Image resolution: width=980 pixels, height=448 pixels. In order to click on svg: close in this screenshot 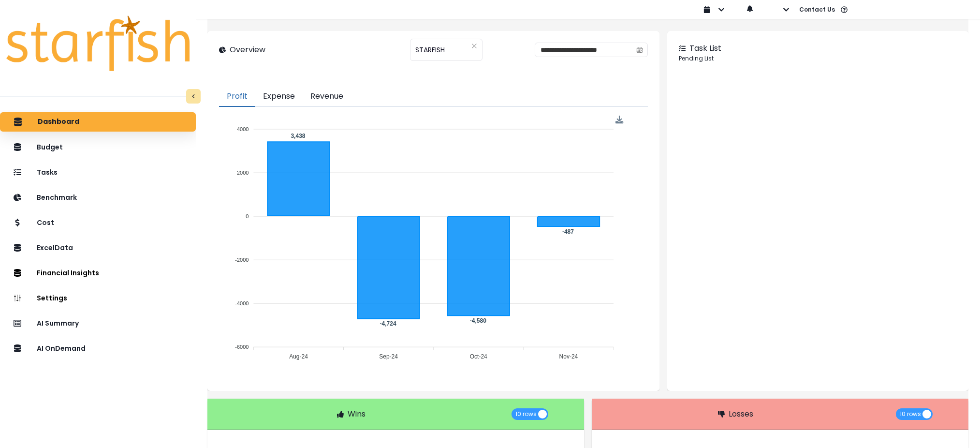, I will do `click(474, 46)`.